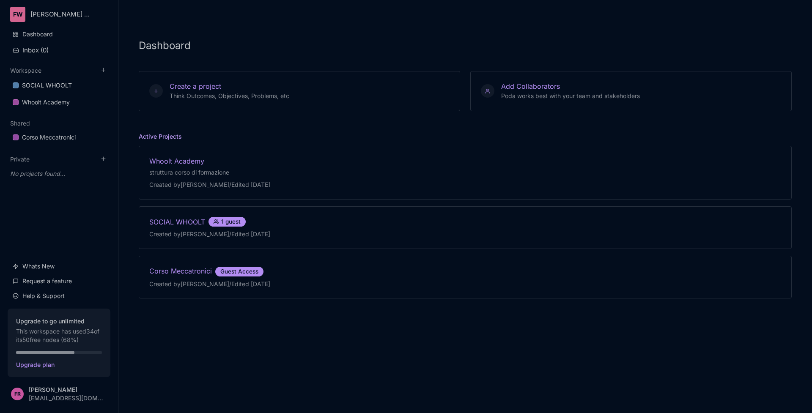  What do you see at coordinates (631, 91) in the screenshot?
I see `button: Add Collaborators Poda works best with your team and stakeholders` at bounding box center [631, 91].